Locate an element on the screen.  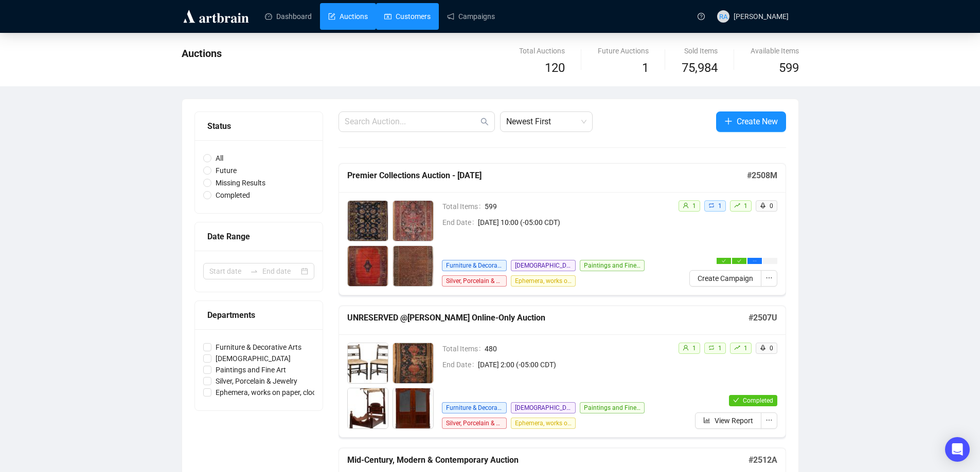
span: View Report is located at coordinates (734, 421).